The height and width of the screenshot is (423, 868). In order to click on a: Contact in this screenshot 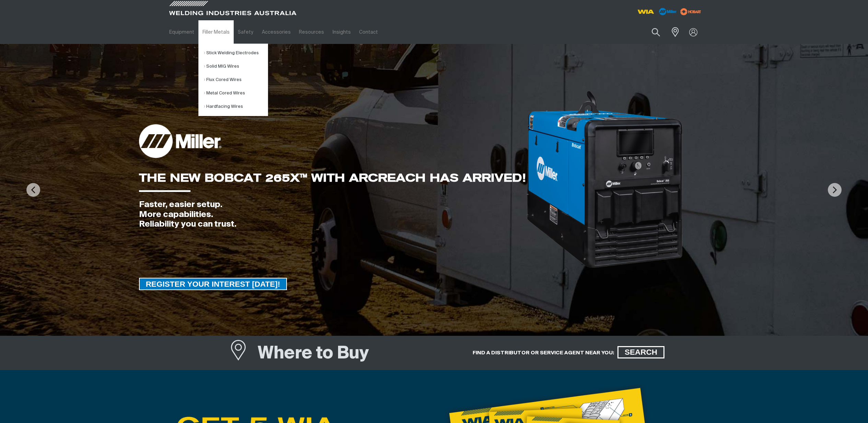, I will do `click(368, 32)`.